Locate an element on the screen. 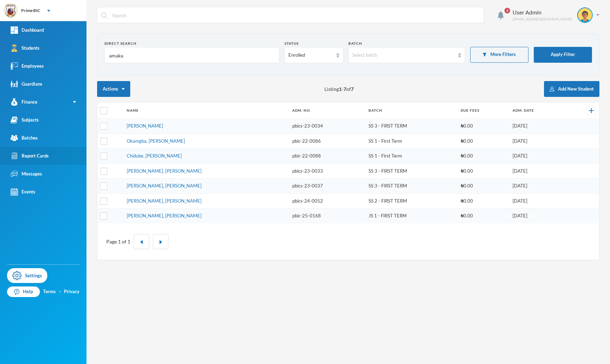 The height and width of the screenshot is (364, 610). td: pbics-23-0037 is located at coordinates (326, 186).